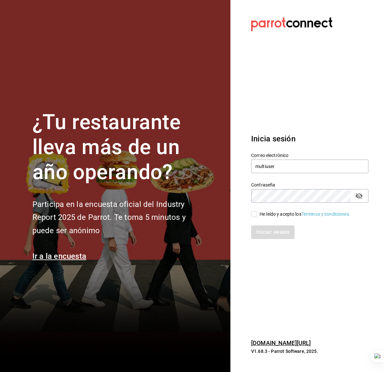 This screenshot has height=372, width=384. I want to click on a: Términos y condiciones., so click(326, 214).